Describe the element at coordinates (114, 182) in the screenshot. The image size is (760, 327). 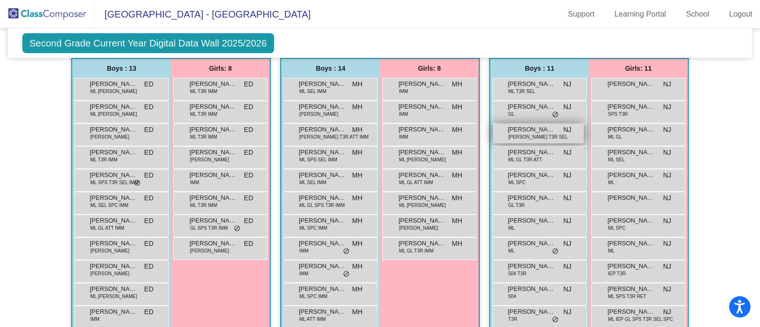
I see `span: ML SPS T3R SEL IMM` at that location.